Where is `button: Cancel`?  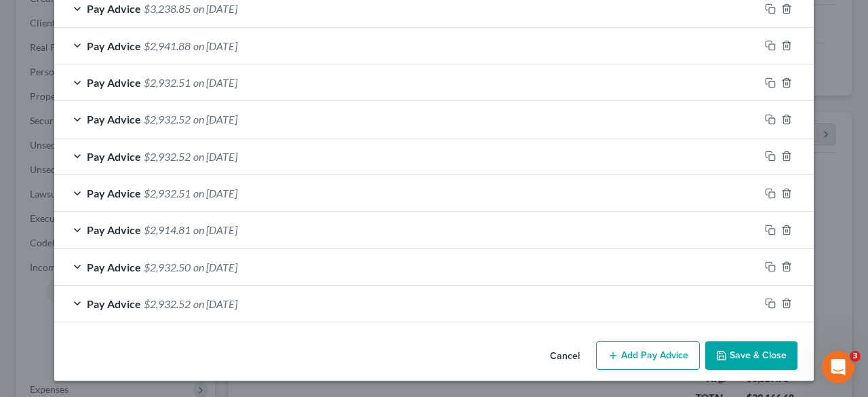 button: Cancel is located at coordinates (565, 356).